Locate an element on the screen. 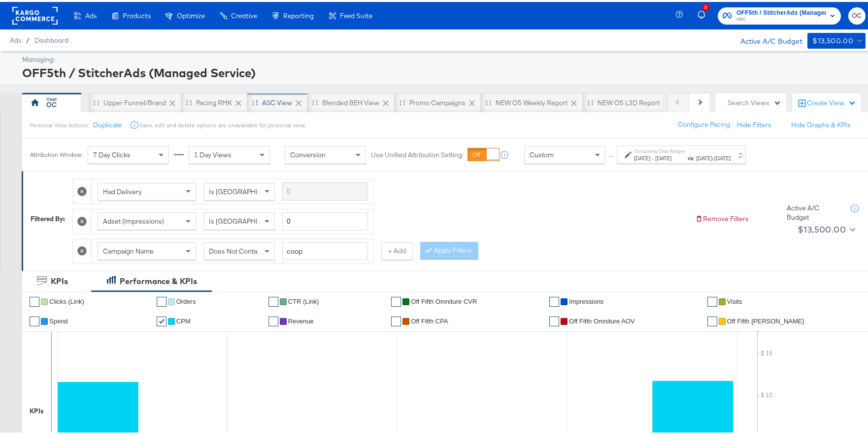 The width and height of the screenshot is (868, 434). button: Hide Graphs & KPIs is located at coordinates (820, 123).